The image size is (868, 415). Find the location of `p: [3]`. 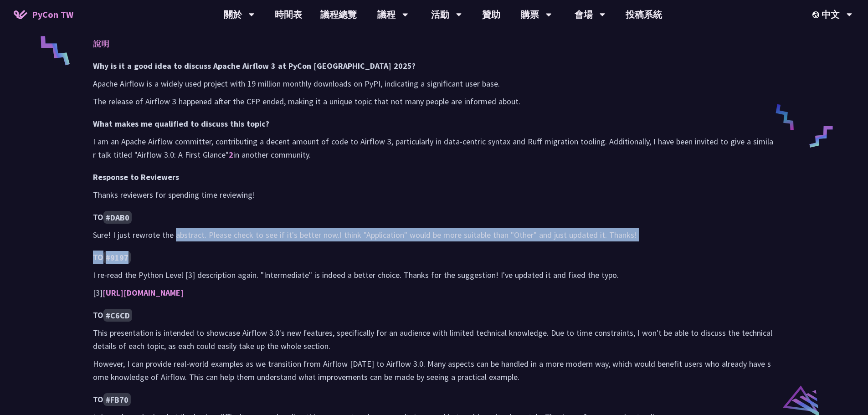

p: [3] is located at coordinates (434, 292).